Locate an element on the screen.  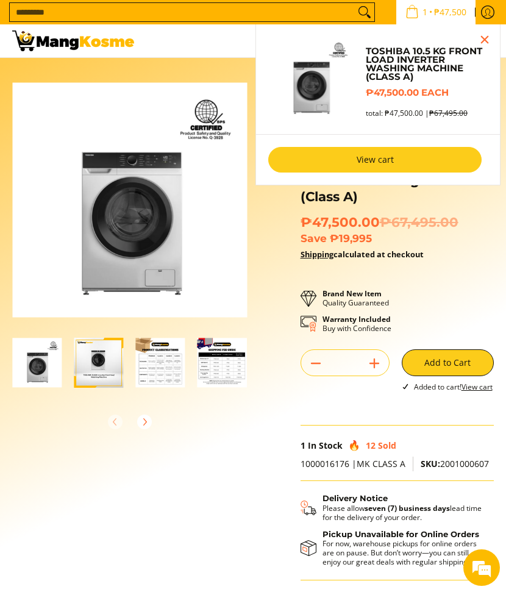
p: For now, warehouse pickups for online orders are on pause. But don’t worry—you can still enjoy ou... is located at coordinates (402, 553).